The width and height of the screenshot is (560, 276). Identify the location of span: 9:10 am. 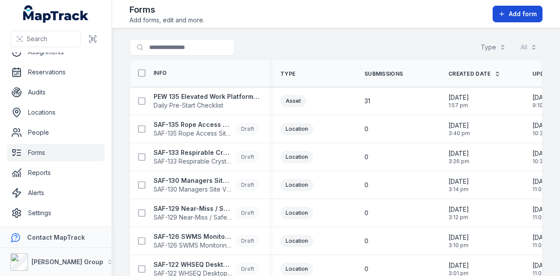
(542, 105).